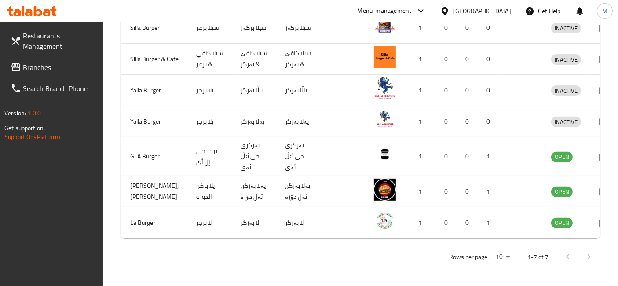  What do you see at coordinates (156, 59) in the screenshot?
I see `td: Silla Burger & Cafe` at bounding box center [156, 59].